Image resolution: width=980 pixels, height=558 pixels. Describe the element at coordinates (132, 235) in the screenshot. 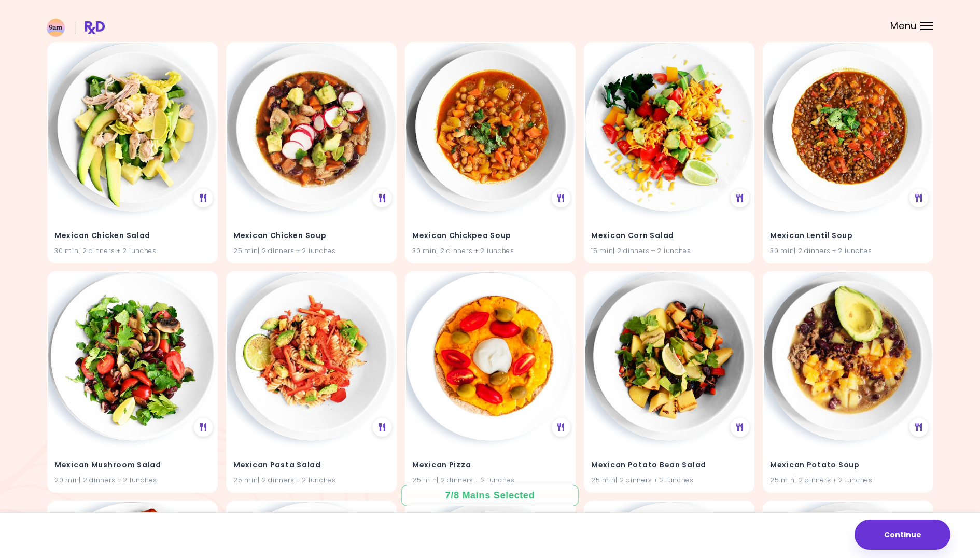

I see `h4: Mexican Chicken Salad` at that location.